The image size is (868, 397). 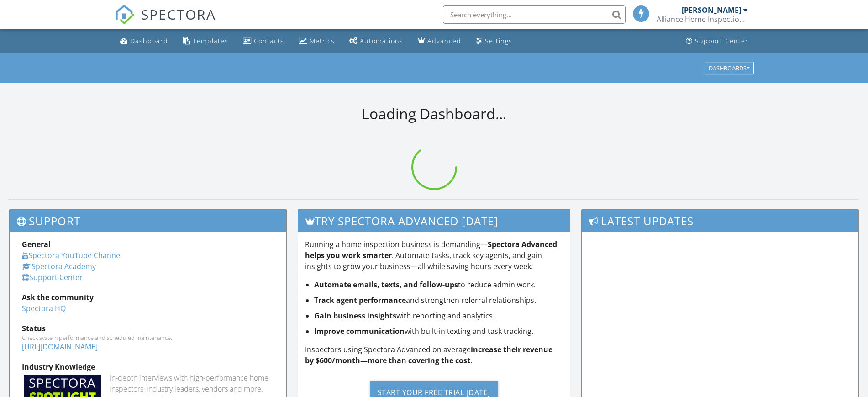 I want to click on a: Spectora Academy, so click(x=59, y=267).